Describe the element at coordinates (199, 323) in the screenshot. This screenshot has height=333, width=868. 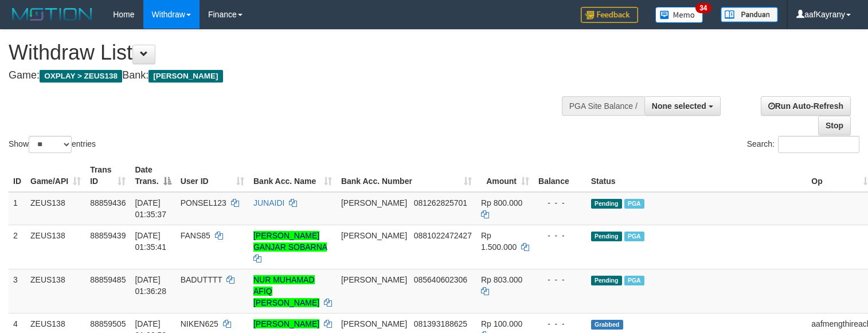
I see `span: NIKEN625` at that location.